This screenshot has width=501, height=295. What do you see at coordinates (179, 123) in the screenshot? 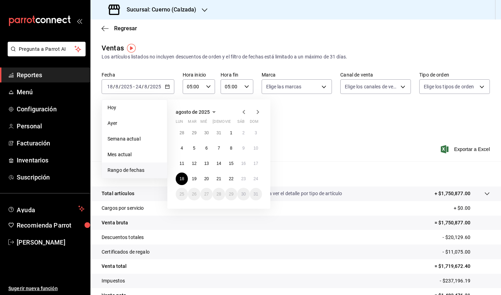
I see `abbr: lunes` at bounding box center [179, 123].